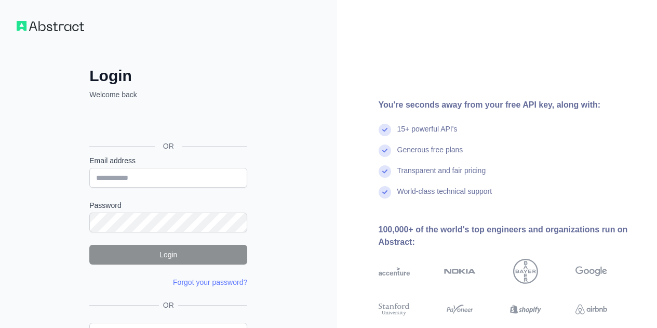  I want to click on img: payoneer, so click(460, 309).